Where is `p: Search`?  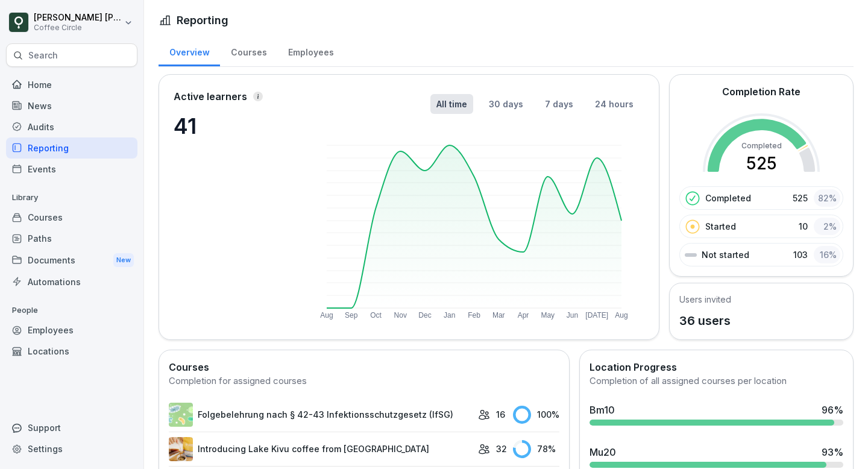 p: Search is located at coordinates (43, 55).